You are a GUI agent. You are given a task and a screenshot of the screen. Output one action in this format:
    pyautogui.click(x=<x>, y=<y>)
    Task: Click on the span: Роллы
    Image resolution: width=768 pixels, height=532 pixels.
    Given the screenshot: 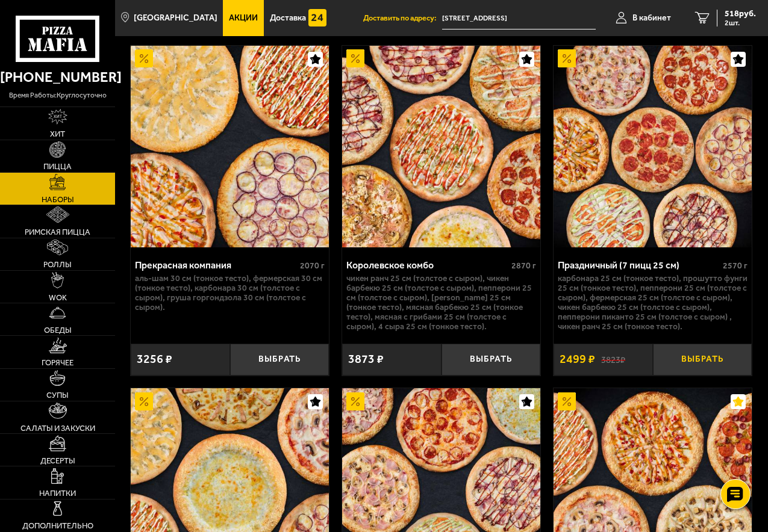 What is the action you would take?
    pyautogui.click(x=57, y=265)
    